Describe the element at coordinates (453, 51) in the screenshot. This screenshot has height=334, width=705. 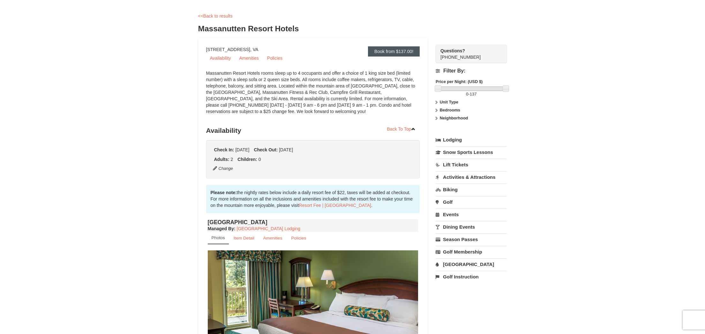
I see `strong: Questions?` at that location.